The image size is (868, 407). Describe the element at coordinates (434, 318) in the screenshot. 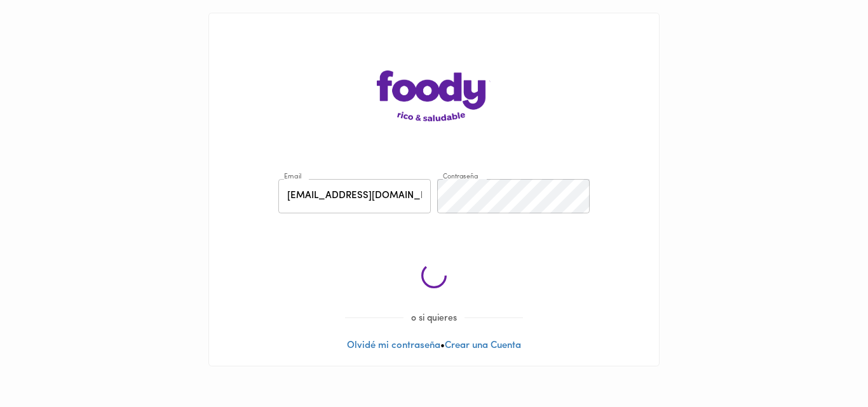

I see `span: o si quieres` at that location.